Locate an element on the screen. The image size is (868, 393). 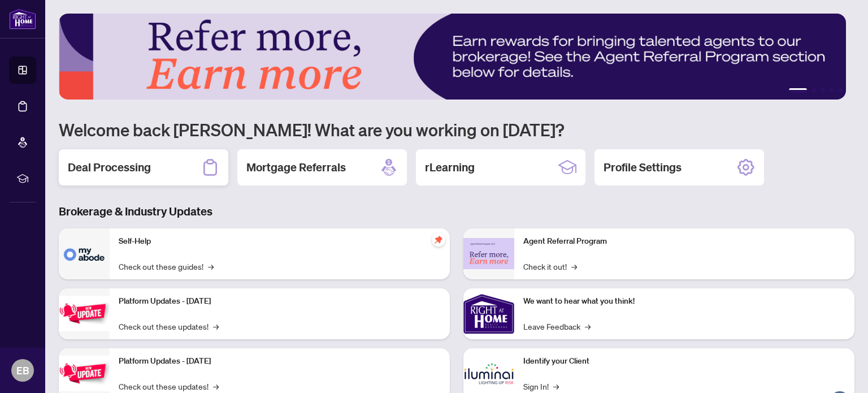
h2: Deal Processing is located at coordinates (109, 168).